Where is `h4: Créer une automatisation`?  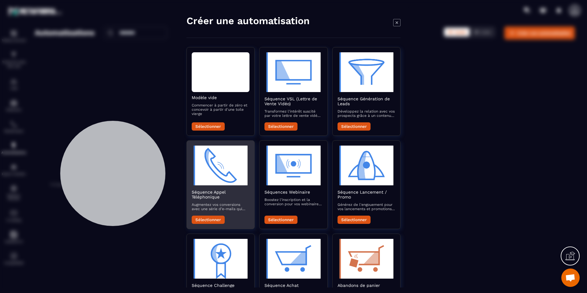
h4: Créer une automatisation is located at coordinates (248, 21).